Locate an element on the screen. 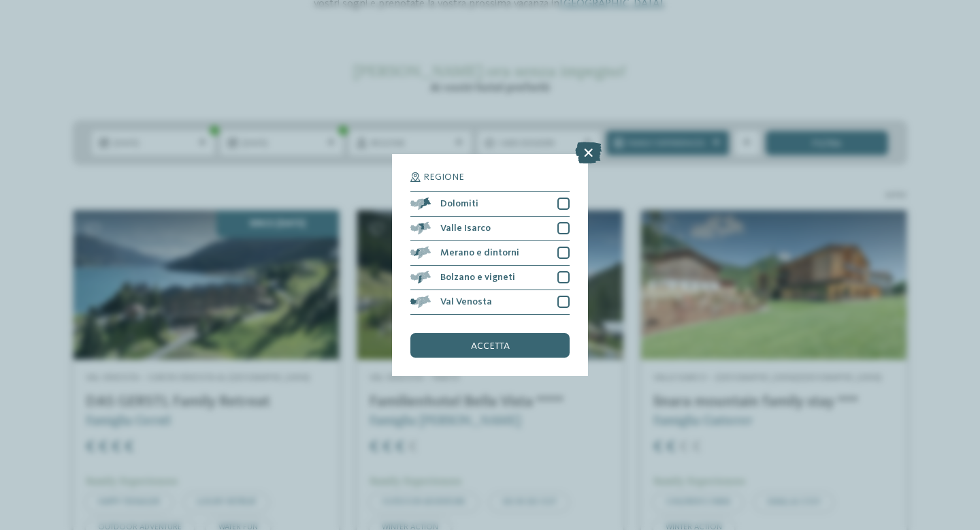 The width and height of the screenshot is (980, 530). span: Merano e dintorni is located at coordinates (480, 253).